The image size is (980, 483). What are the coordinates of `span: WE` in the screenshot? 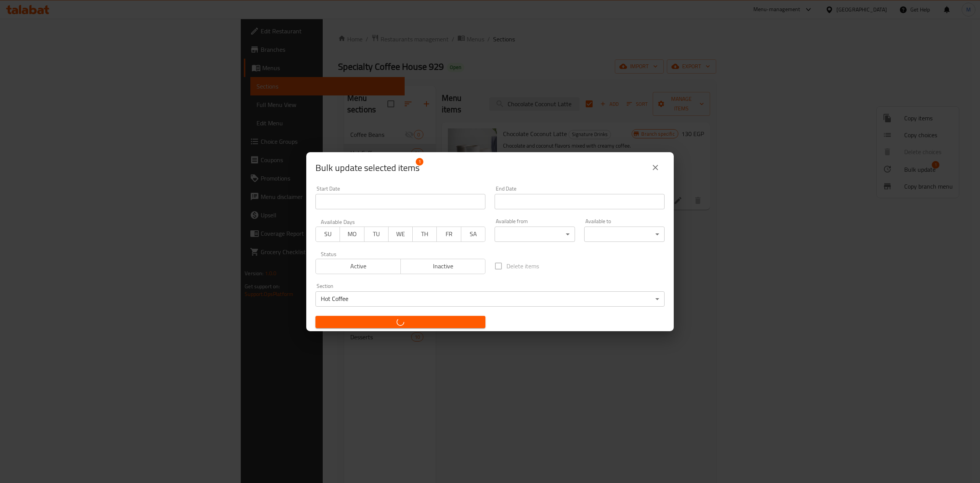 It's located at (400, 234).